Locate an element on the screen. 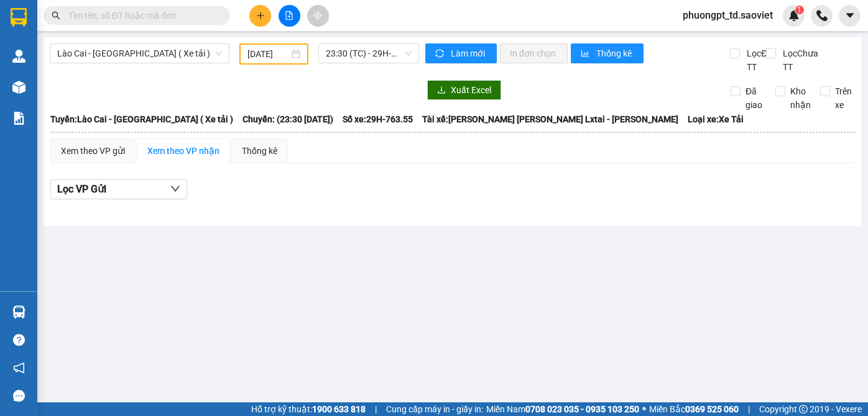 This screenshot has width=868, height=416. sup: 1 is located at coordinates (800, 10).